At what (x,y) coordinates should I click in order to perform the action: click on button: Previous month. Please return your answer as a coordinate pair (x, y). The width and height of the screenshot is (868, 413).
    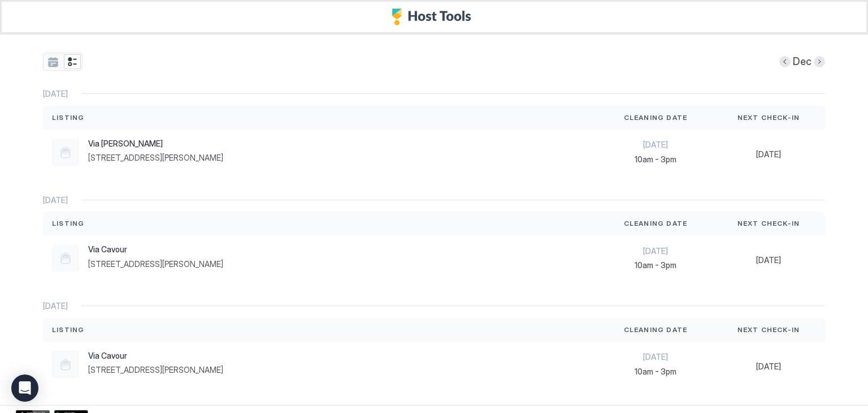
    Looking at the image, I should click on (785, 62).